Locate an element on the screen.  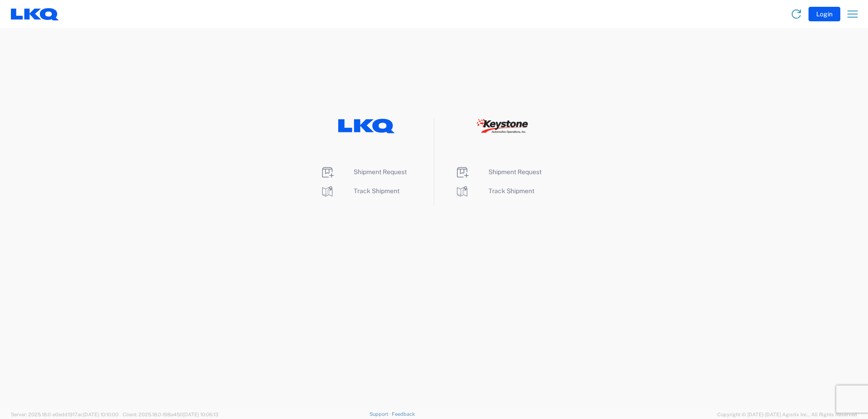
a: Feedback is located at coordinates (404, 414).